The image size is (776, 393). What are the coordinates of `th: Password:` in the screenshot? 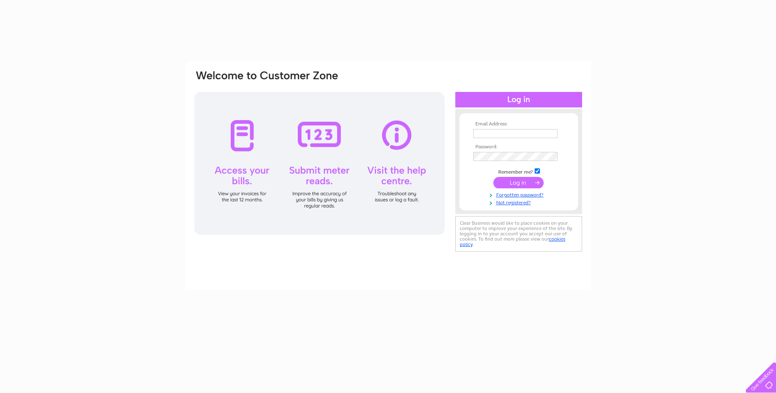 It's located at (519, 147).